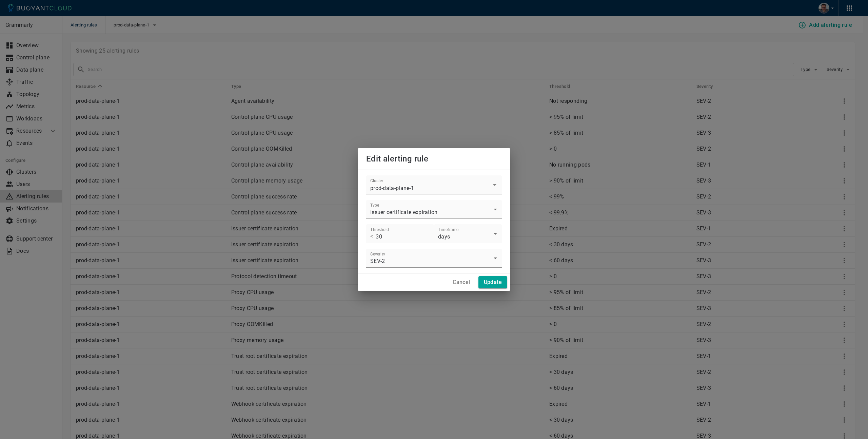 The width and height of the screenshot is (868, 439). I want to click on label: Type, so click(374, 205).